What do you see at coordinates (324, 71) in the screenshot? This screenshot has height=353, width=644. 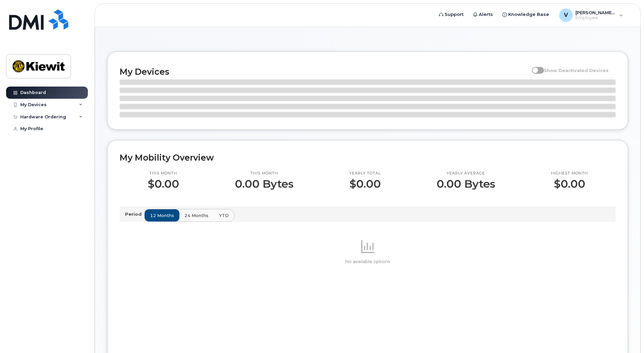 I see `h2: My Devices` at bounding box center [324, 71].